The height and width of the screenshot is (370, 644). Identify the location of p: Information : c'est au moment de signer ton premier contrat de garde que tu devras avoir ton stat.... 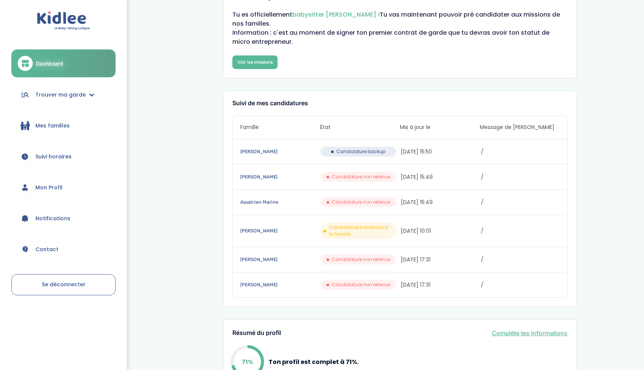
(400, 37).